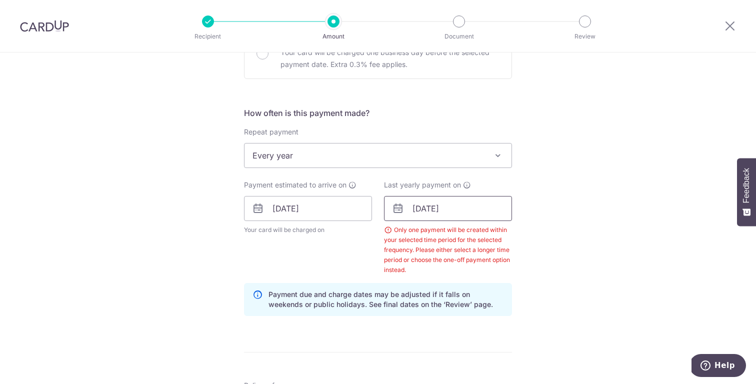 This screenshot has height=384, width=756. I want to click on div: Only one payment will be created within your selected time period for the selected frequency. Ple..., so click(448, 250).